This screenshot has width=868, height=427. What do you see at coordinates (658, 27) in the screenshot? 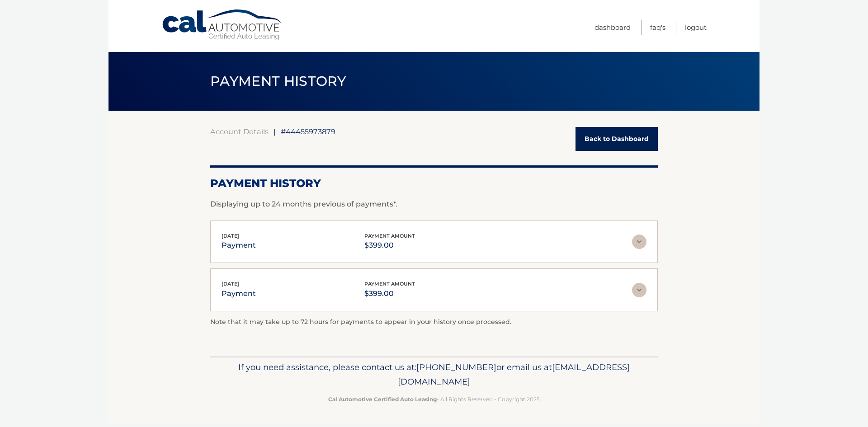
I see `a: FAQ's` at bounding box center [658, 27].